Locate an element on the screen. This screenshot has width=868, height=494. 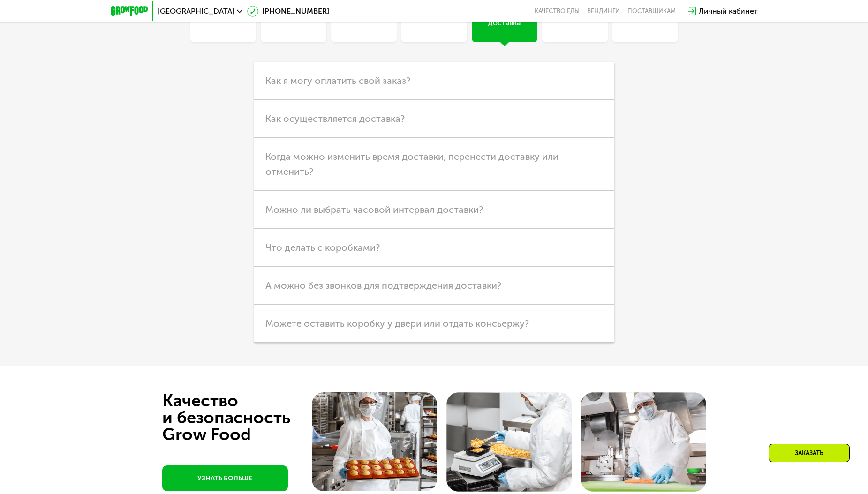
span: Как осуществляется доставка? is located at coordinates (335, 119).